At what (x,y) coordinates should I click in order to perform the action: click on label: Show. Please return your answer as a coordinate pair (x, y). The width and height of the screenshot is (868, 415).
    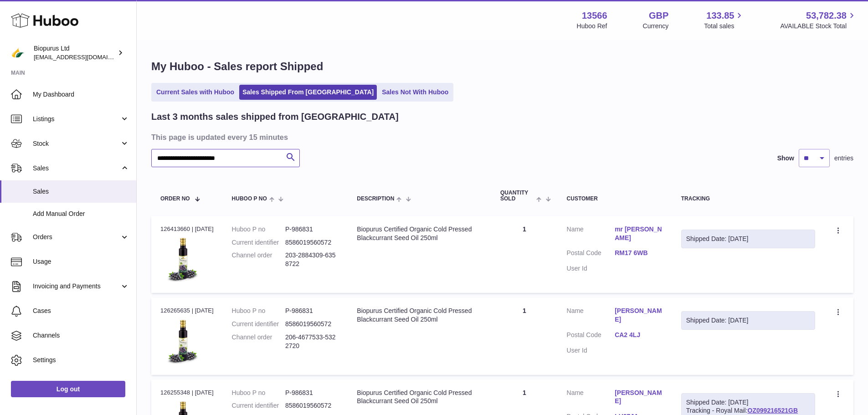
    Looking at the image, I should click on (786, 158).